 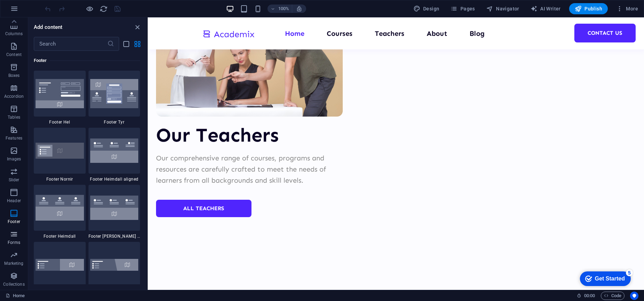 What do you see at coordinates (60, 236) in the screenshot?
I see `span: Footer Heimdall` at bounding box center [60, 236].